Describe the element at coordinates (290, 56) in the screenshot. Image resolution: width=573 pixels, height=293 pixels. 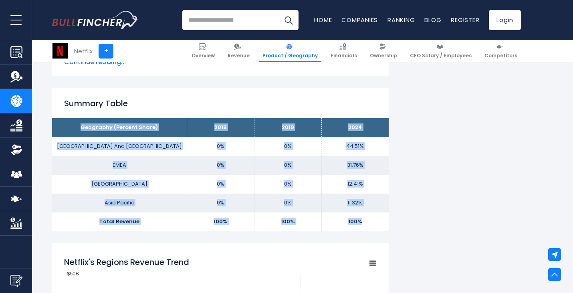
I see `span: Product / Geography` at that location.